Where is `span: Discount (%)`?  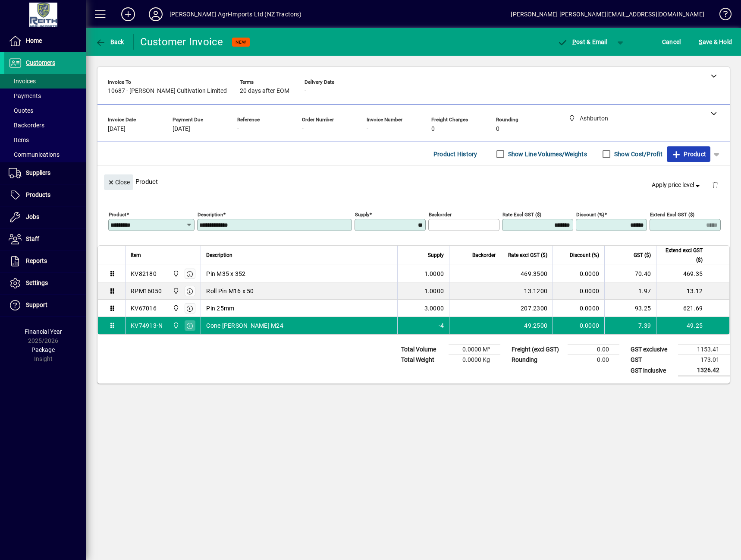
span: Discount (%) is located at coordinates (584, 255).